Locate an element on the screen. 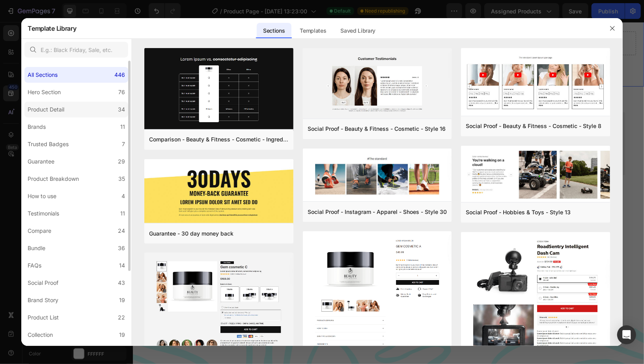 The width and height of the screenshot is (644, 364). div: 14 is located at coordinates (122, 266).